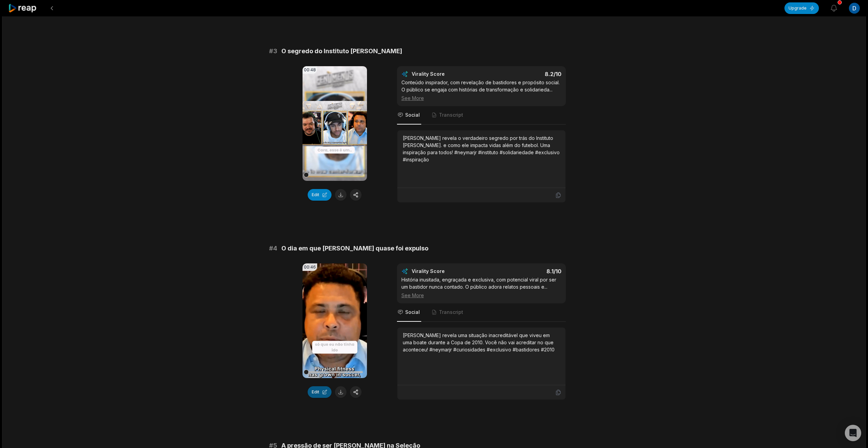 The width and height of the screenshot is (868, 448). Describe the element at coordinates (525, 74) in the screenshot. I see `div: 8.2 /10` at that location.